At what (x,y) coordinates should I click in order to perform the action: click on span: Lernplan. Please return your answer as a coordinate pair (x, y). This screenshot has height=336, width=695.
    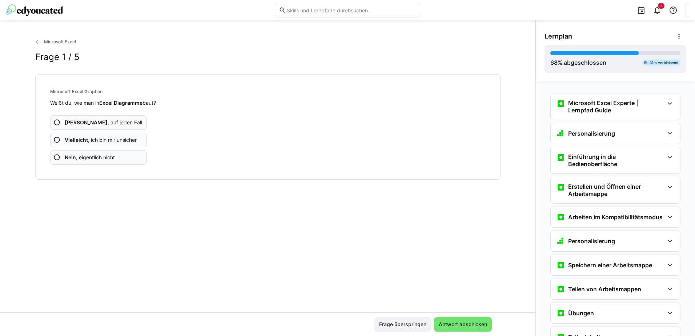
    Looking at the image, I should click on (559, 36).